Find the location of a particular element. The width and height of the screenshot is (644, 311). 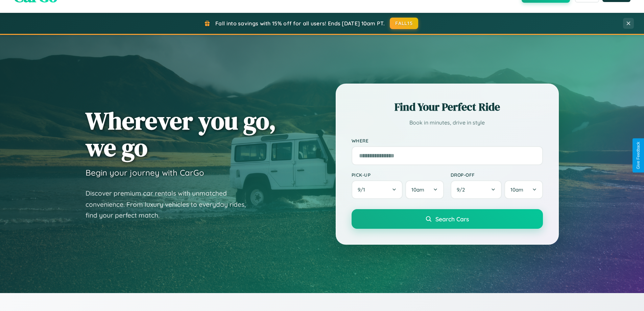

h1: Wherever you go, we go is located at coordinates (181, 134).